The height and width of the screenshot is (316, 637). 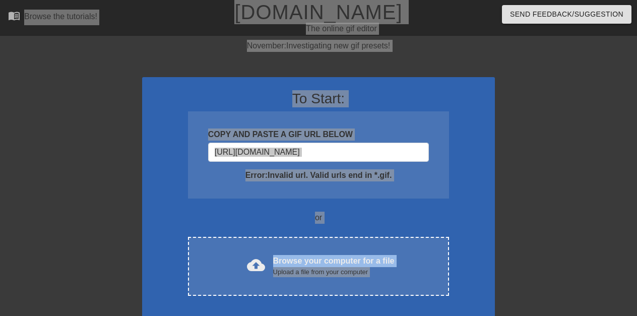 What do you see at coordinates (52, 17) in the screenshot?
I see `a: Browse the tutorials!` at bounding box center [52, 17].